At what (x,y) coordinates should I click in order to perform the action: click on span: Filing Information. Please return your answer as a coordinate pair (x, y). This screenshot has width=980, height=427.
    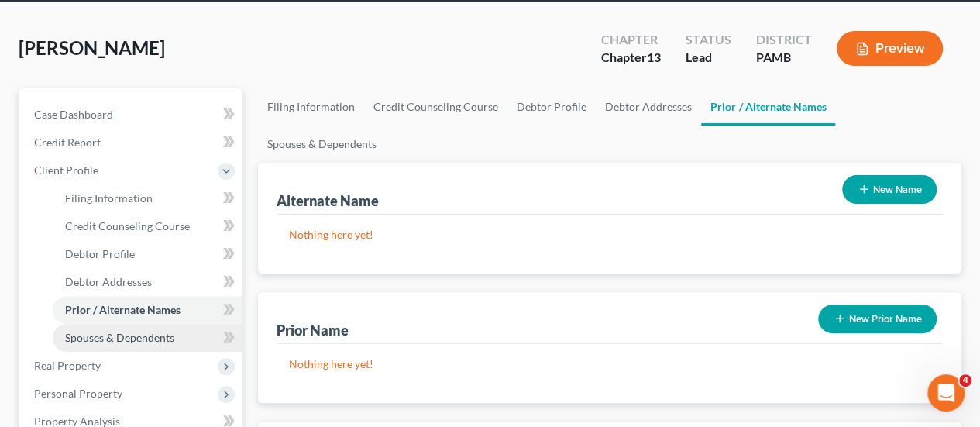
    Looking at the image, I should click on (109, 198).